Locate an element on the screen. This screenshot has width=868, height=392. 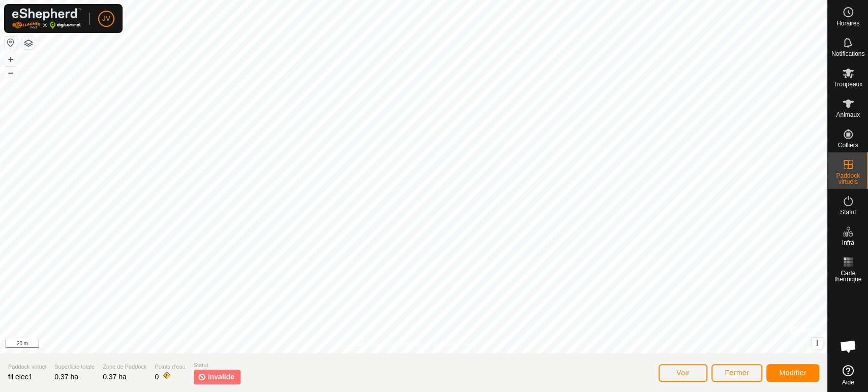
span: invalide is located at coordinates (221, 377).